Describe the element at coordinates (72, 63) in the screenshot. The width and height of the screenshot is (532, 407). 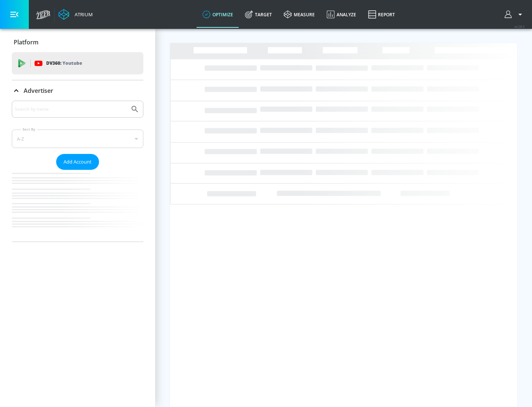
I see `p: Youtube` at that location.